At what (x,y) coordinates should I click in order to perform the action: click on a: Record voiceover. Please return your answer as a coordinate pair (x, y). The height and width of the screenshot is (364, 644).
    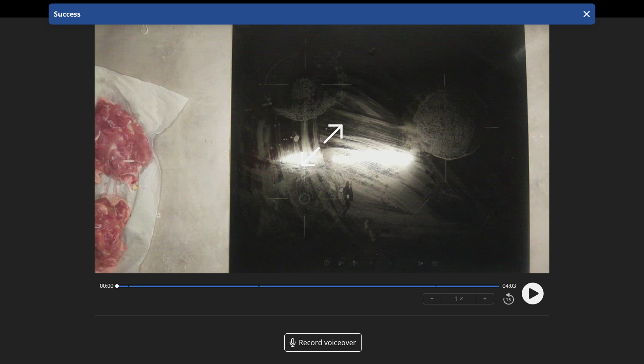
    Looking at the image, I should click on (323, 343).